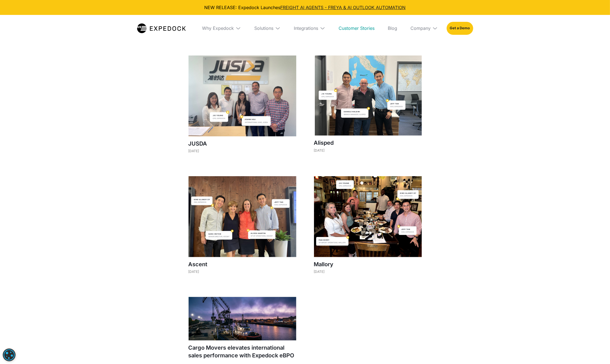 The image size is (610, 364). What do you see at coordinates (356, 28) in the screenshot?
I see `a: Customer Stories` at bounding box center [356, 28].